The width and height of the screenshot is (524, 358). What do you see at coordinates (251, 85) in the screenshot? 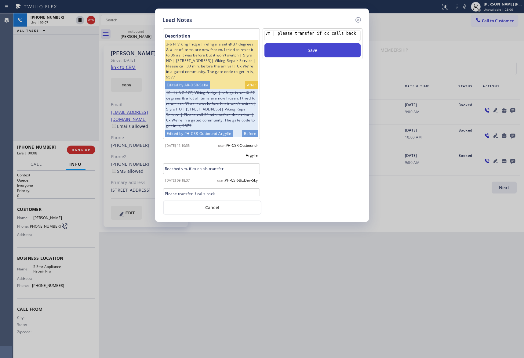
I see `div: After` at bounding box center [251, 85].